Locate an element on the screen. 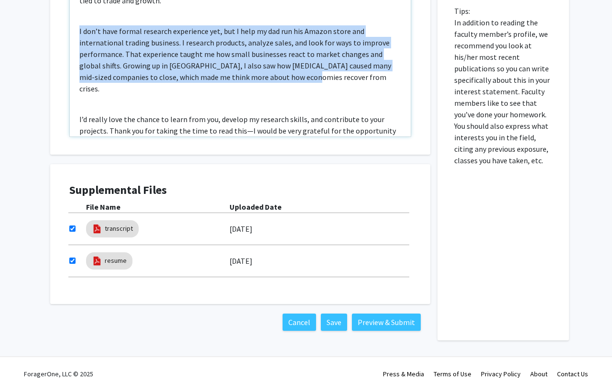 Image resolution: width=612 pixels, height=383 pixels. p: I don’t have formal research experience yet, but I help my dad run his Amazon store and internati... is located at coordinates (240, 60).